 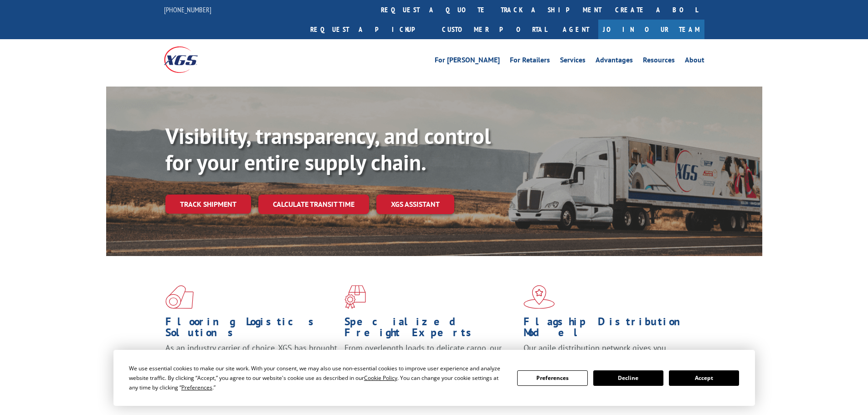 What do you see at coordinates (651, 29) in the screenshot?
I see `a: Join Our Team` at bounding box center [651, 29].